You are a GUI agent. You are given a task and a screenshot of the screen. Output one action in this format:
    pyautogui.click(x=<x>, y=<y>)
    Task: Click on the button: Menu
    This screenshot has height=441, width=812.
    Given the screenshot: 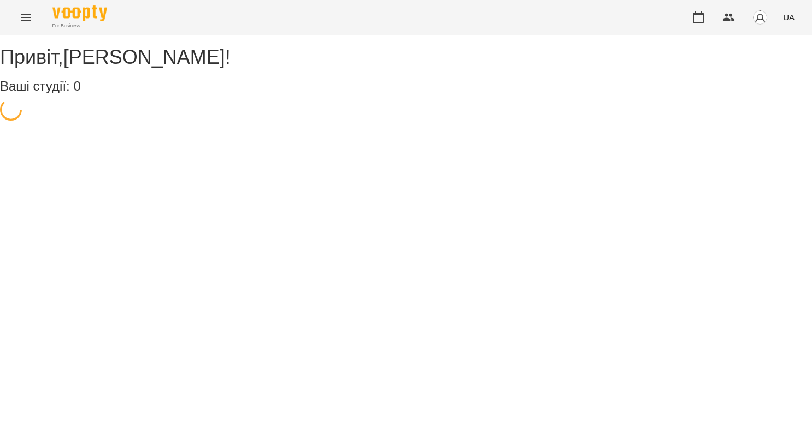 What is the action you would take?
    pyautogui.click(x=26, y=17)
    